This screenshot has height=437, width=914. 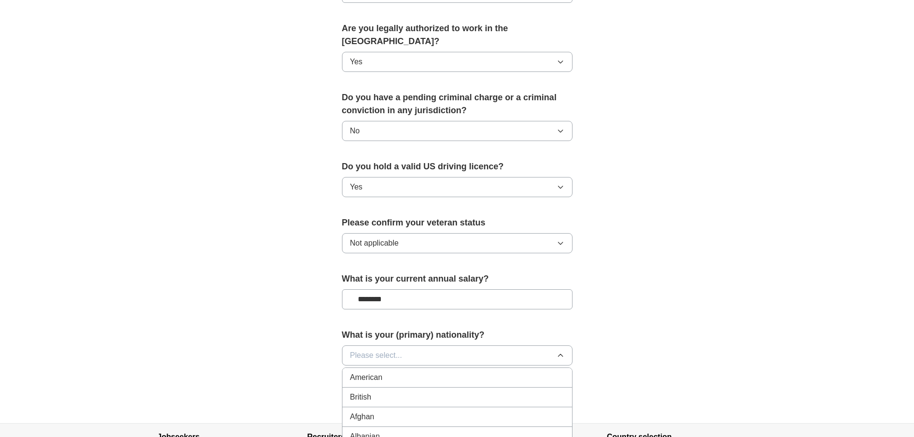 What do you see at coordinates (374, 243) in the screenshot?
I see `span: Not applicable` at bounding box center [374, 243].